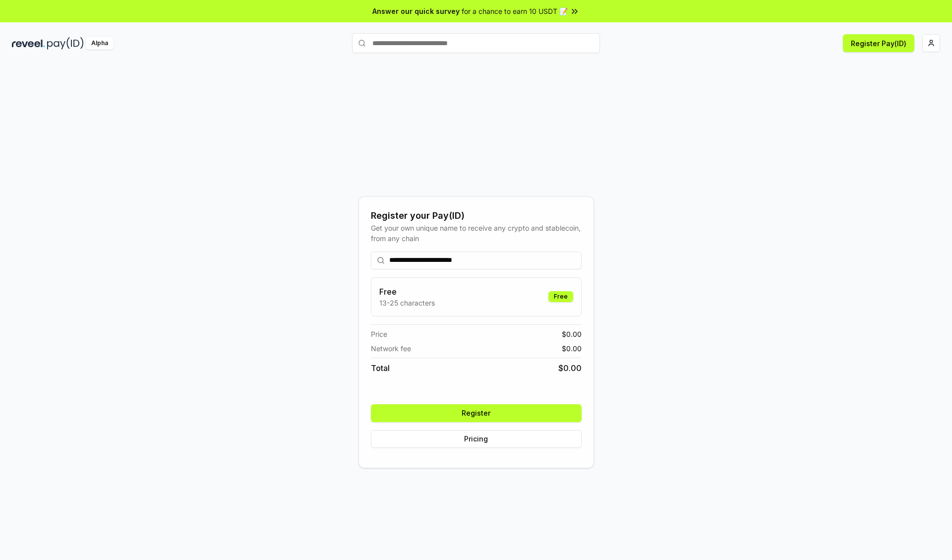 The height and width of the screenshot is (560, 952). What do you see at coordinates (476, 439) in the screenshot?
I see `button: Pricing` at bounding box center [476, 439].